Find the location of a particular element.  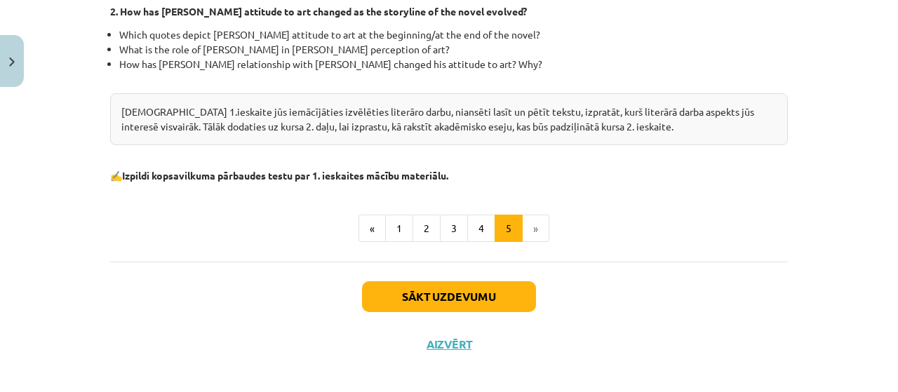

button: 4 is located at coordinates (481, 229).